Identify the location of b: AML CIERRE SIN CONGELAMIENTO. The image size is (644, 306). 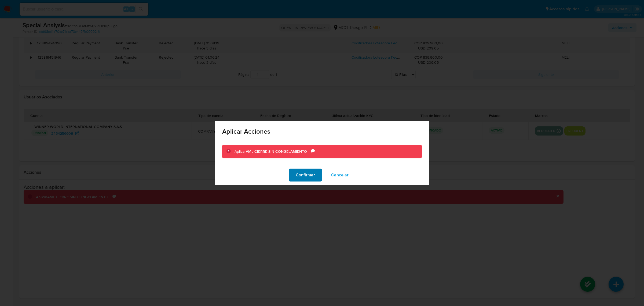
(276, 151).